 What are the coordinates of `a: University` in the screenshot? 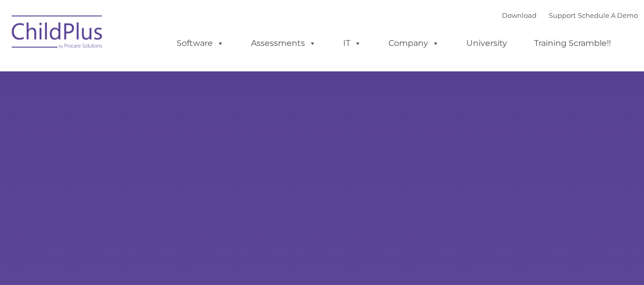 It's located at (487, 43).